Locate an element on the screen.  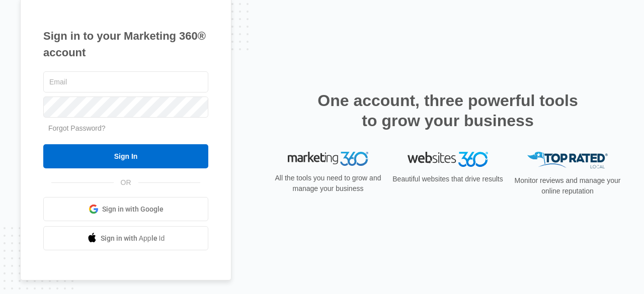
p: Beautiful websites that drive results is located at coordinates (448, 179).